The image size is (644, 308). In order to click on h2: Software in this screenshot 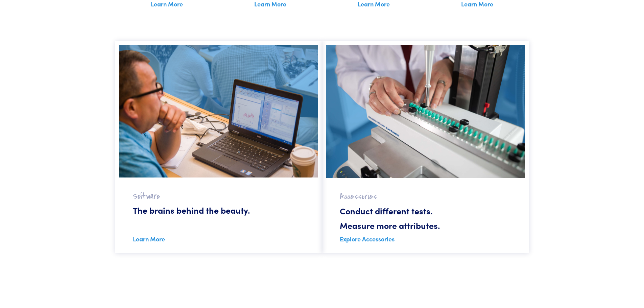, I will do `click(140, 189)`.